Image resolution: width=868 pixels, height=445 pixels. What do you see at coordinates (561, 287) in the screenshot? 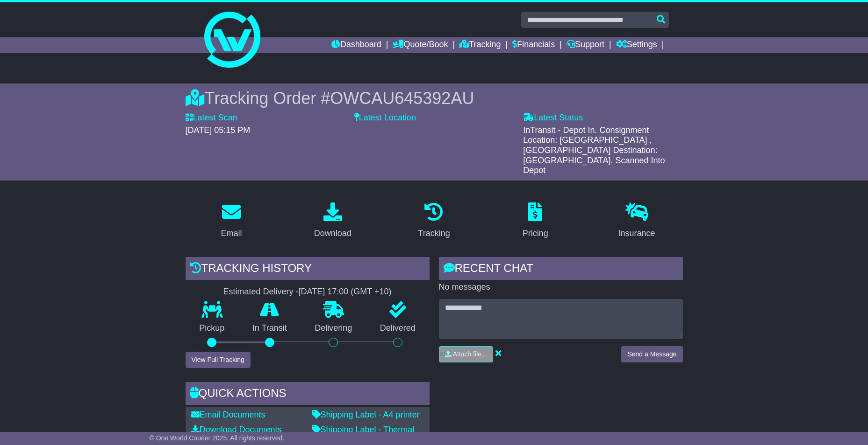
I see `p: No messages` at bounding box center [561, 287].